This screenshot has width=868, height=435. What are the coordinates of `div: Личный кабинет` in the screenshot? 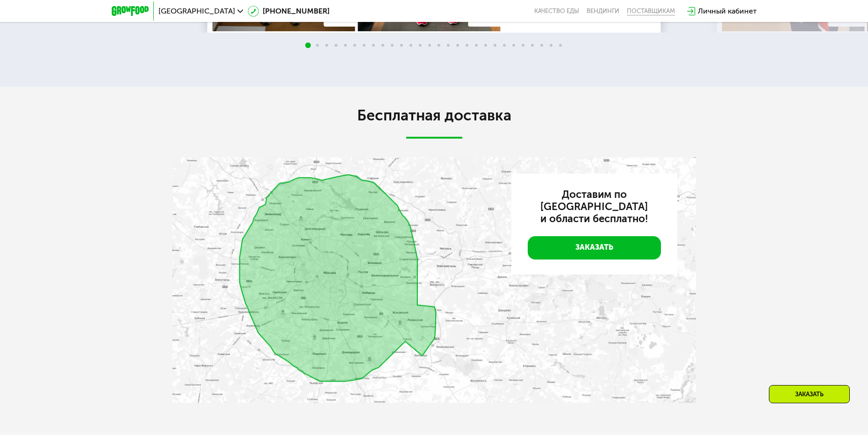 It's located at (727, 11).